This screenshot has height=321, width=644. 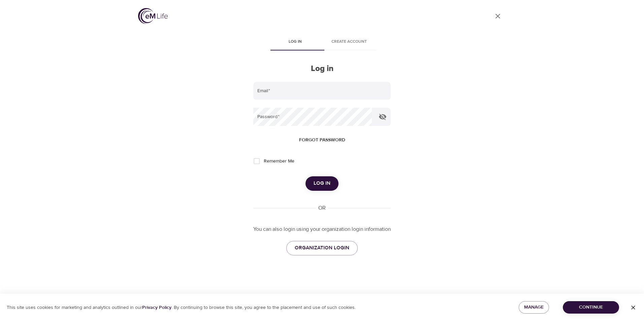 What do you see at coordinates (591, 307) in the screenshot?
I see `span: Continue` at bounding box center [591, 307].